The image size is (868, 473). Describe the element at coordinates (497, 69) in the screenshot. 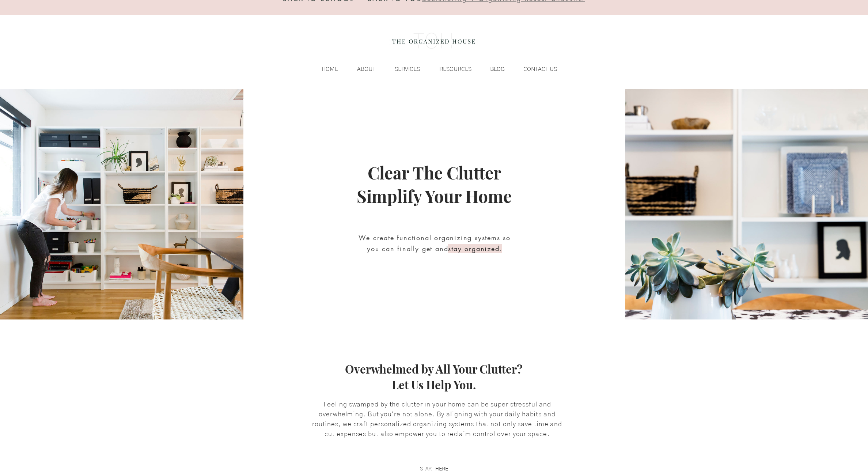

I see `p: BLOG` at that location.